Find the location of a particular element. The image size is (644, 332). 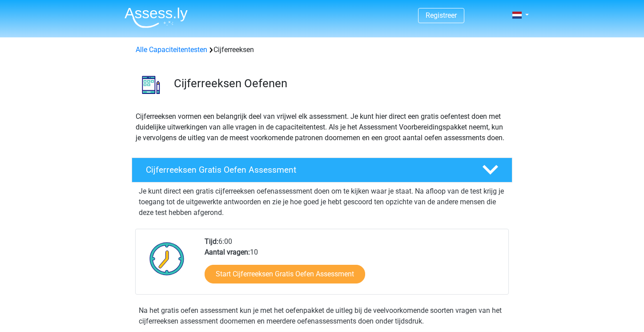

p: Je kunt direct een gratis cijferreeksen oefenassessment doen om te kijken waar je staat. Na afloo... is located at coordinates (322, 202).